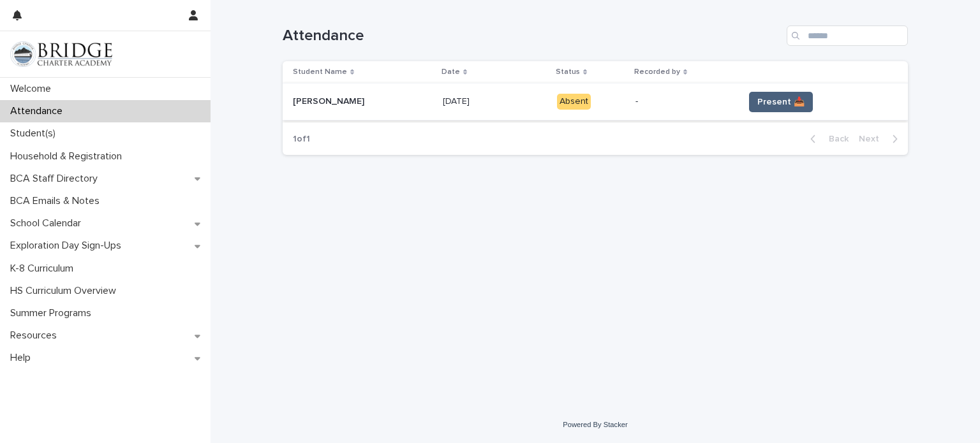 The image size is (980, 443). What do you see at coordinates (33, 89) in the screenshot?
I see `p: Welcome` at bounding box center [33, 89].